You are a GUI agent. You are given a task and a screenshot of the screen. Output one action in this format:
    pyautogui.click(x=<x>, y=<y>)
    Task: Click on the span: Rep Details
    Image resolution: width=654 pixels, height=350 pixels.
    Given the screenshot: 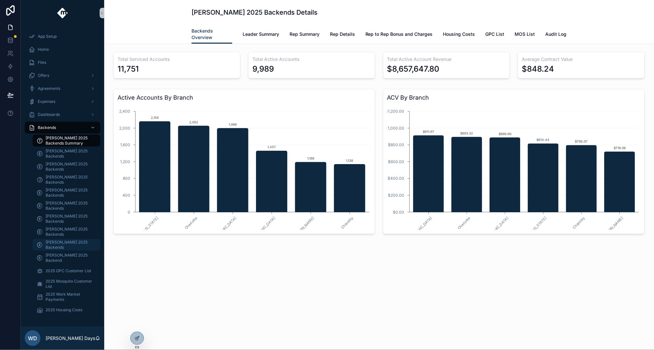 What is the action you would take?
    pyautogui.click(x=342, y=34)
    